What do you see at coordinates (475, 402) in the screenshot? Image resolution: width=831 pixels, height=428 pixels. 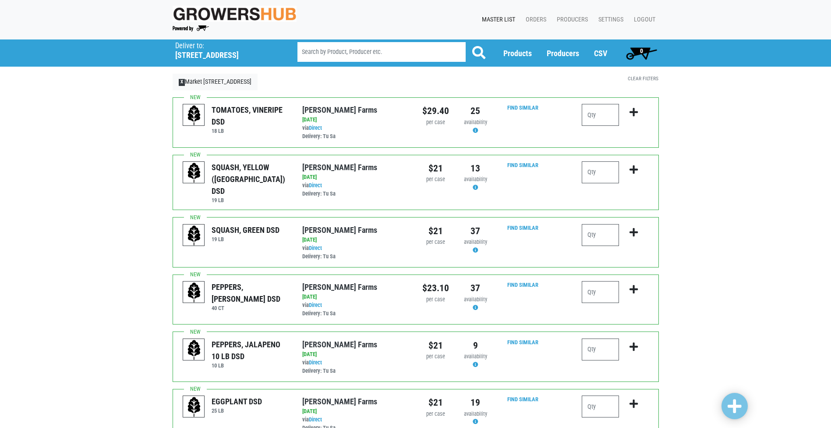 I see `div: 19` at bounding box center [475, 402].